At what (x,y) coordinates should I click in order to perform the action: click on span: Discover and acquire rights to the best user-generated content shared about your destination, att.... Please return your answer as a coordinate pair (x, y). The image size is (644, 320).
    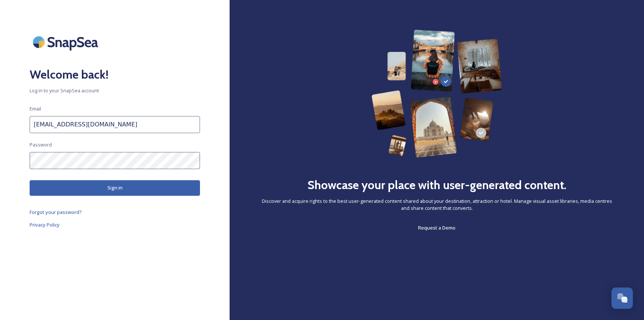
    Looking at the image, I should click on (437, 205).